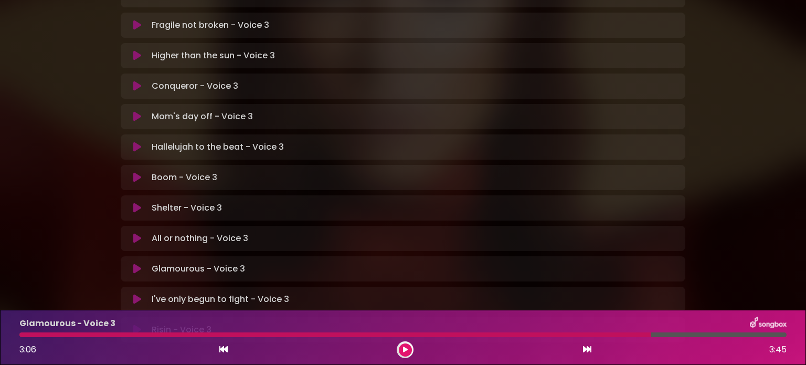 The height and width of the screenshot is (365, 806). Describe the element at coordinates (213, 56) in the screenshot. I see `p: Higher than the sun - Voice 3` at that location.